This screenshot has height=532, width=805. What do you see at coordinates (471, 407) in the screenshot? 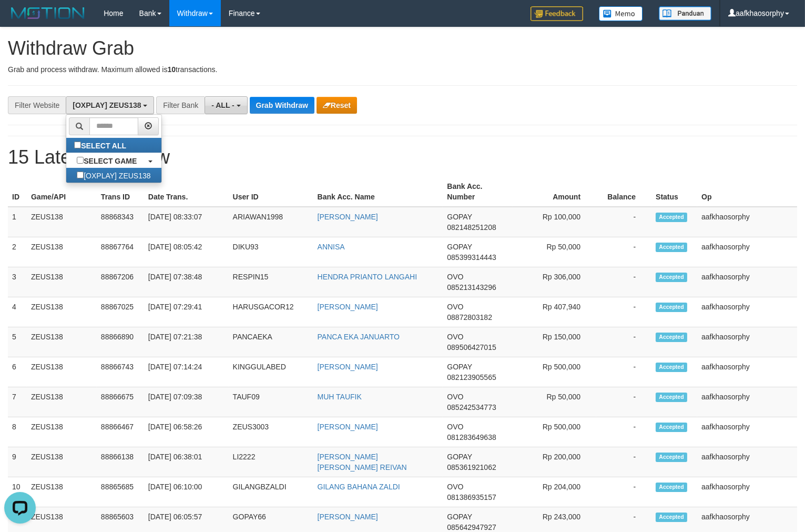
I see `span: Copy 085242534773 to clipboard` at bounding box center [471, 407].